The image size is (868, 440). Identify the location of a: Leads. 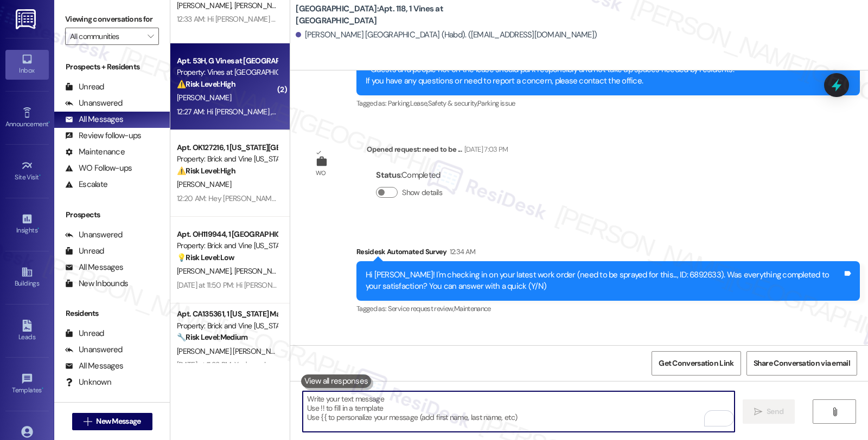
(27, 331).